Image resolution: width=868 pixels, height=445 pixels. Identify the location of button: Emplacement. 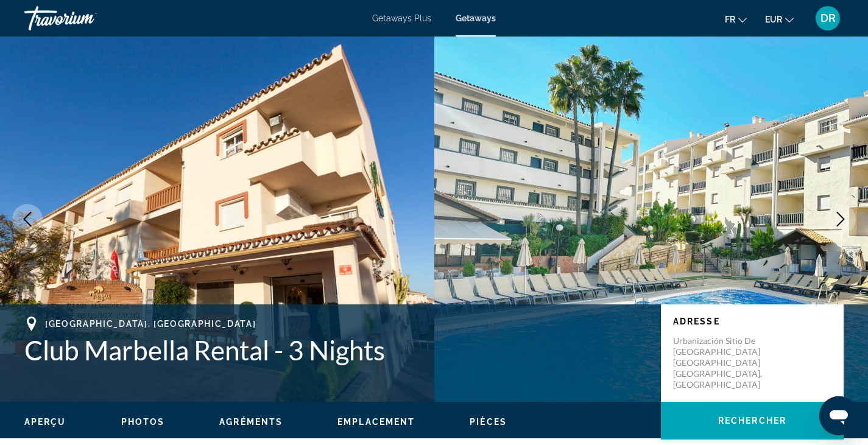
(376, 422).